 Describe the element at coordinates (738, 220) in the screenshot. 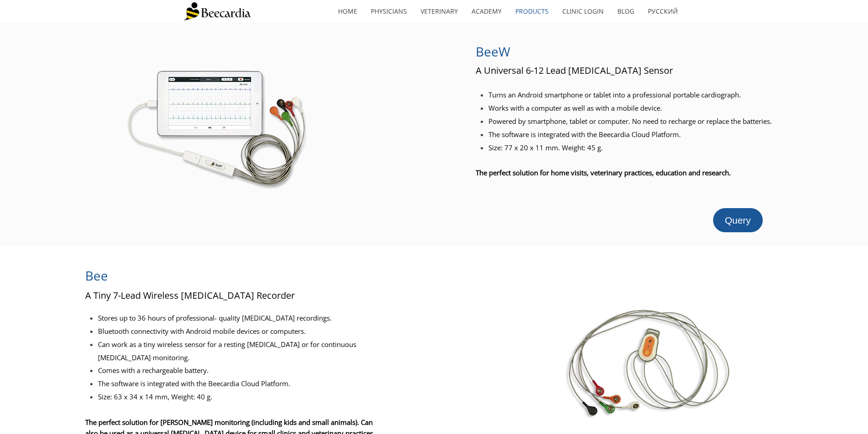

I see `span: Query` at that location.